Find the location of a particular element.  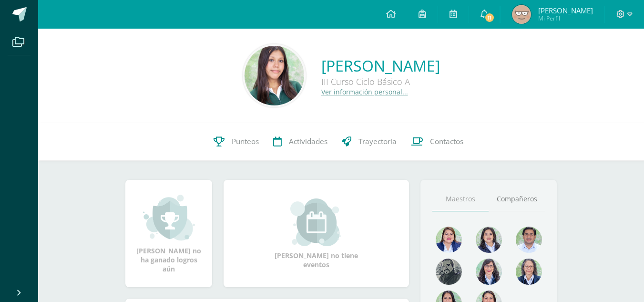

span: Trayectoria is located at coordinates (378, 141).